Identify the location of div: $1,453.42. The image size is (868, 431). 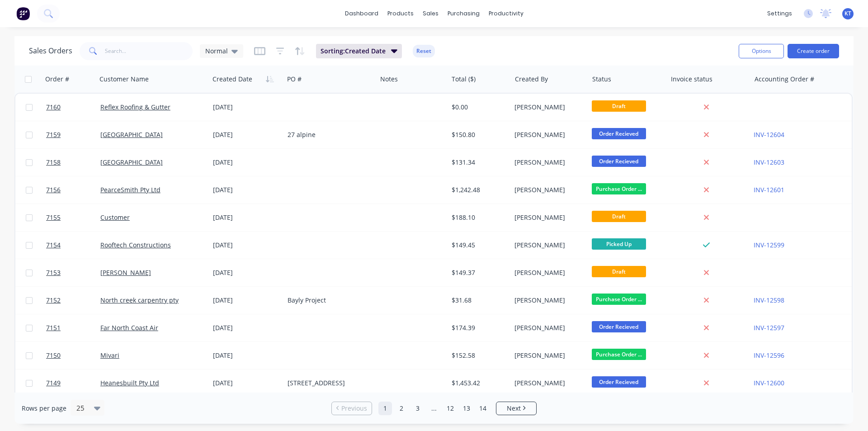
(478, 383).